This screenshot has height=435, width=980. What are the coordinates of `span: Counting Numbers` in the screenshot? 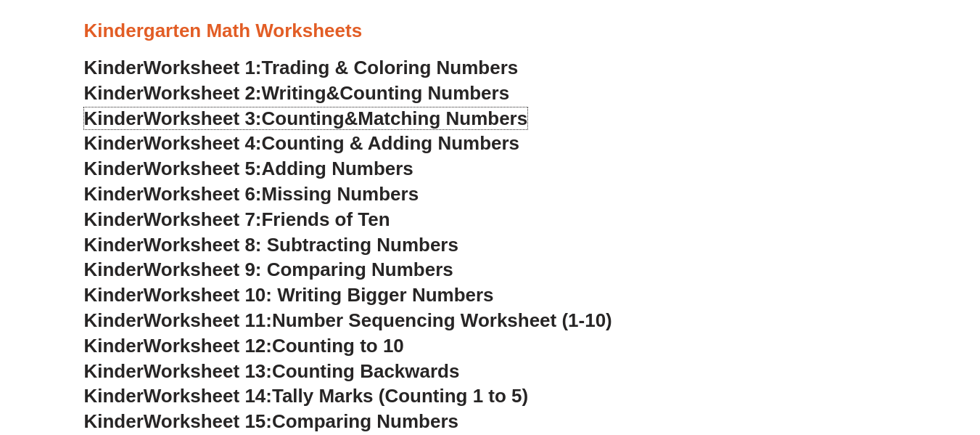 It's located at (425, 93).